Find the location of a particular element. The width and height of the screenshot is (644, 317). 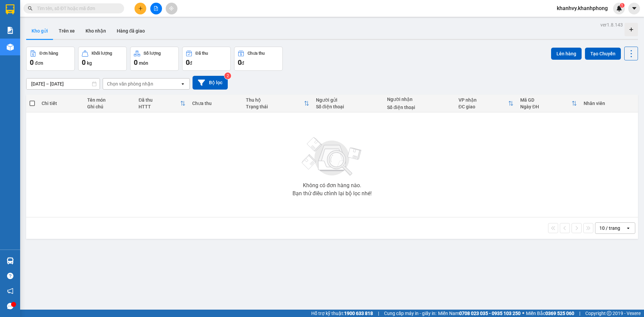

div: Số lượng is located at coordinates (152, 53).